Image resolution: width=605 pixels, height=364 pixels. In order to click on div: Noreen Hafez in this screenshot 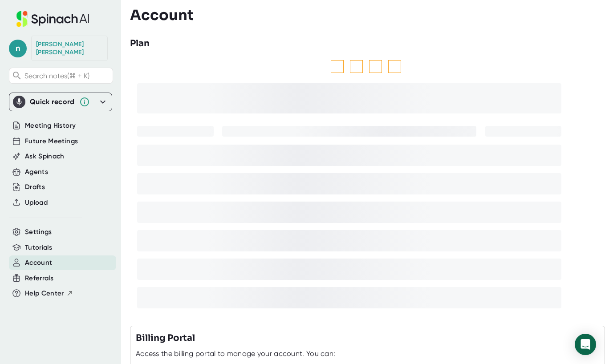, I will do `click(70, 48)`.